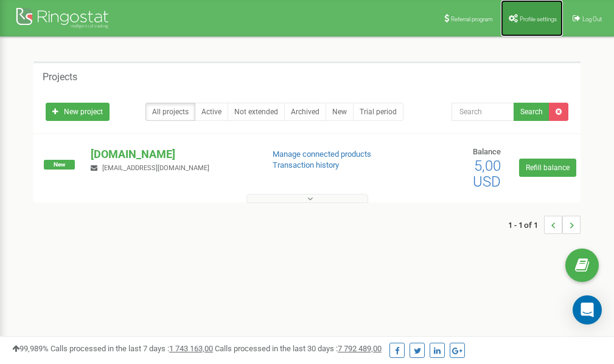  Describe the element at coordinates (482, 112) in the screenshot. I see `input: Search` at that location.